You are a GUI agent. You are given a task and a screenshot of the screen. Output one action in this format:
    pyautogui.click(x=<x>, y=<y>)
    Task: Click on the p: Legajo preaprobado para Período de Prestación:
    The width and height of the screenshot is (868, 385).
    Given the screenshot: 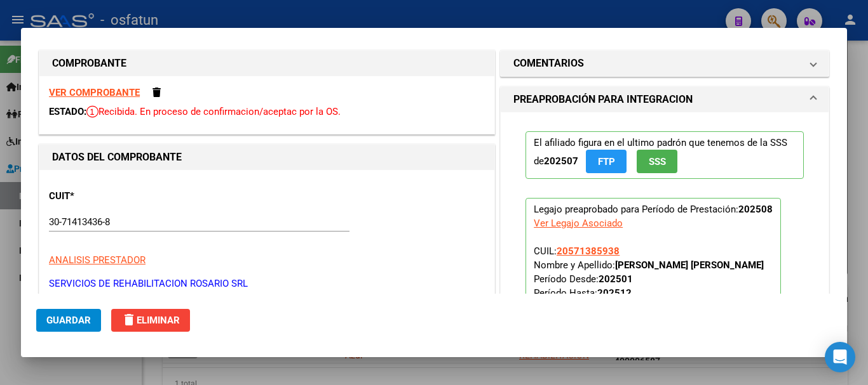 What is the action you would take?
    pyautogui.click(x=654, y=282)
    